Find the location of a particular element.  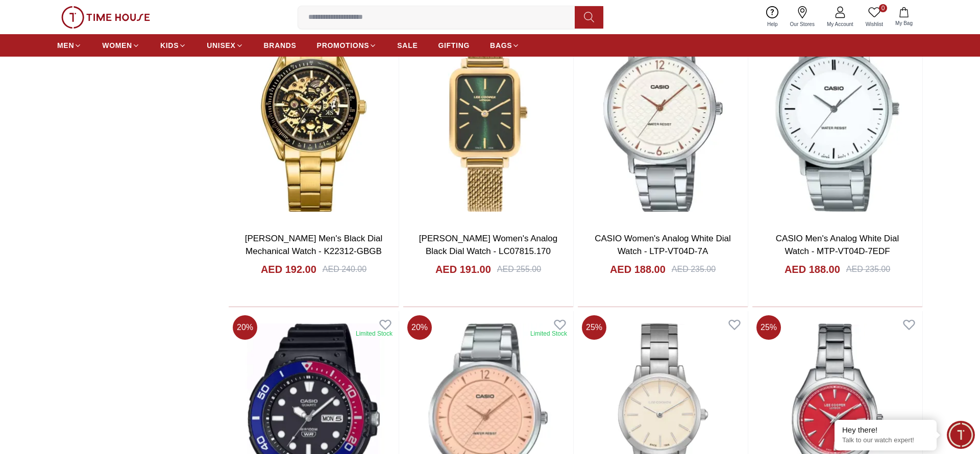

button: My Bag is located at coordinates (904, 17).